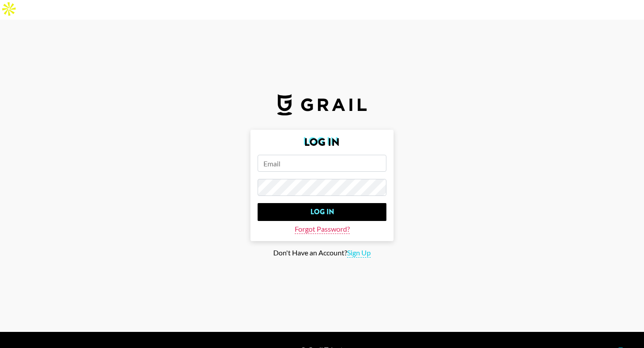  I want to click on input: Email, so click(322, 163).